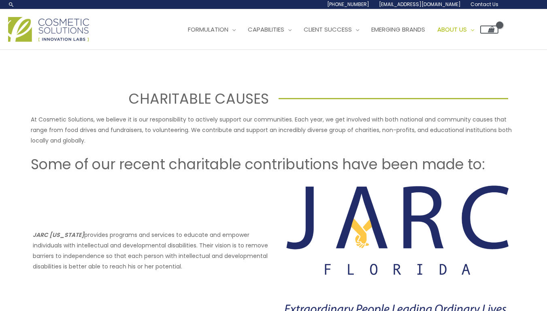  What do you see at coordinates (274, 130) in the screenshot?
I see `p: At Cosmetic Solutions, we believe it is our responsibility to actively support our communities. E...` at bounding box center [274, 130].